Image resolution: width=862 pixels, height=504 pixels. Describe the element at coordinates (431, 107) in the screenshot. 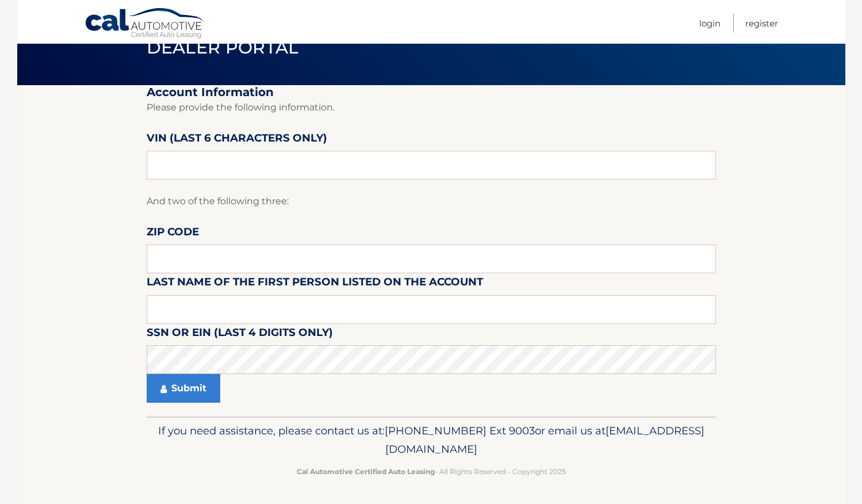

I see `p: Please provide the following information.` at that location.